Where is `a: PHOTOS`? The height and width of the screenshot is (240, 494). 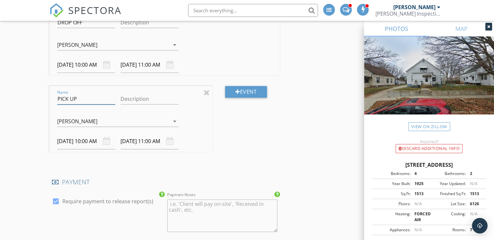
a: PHOTOS is located at coordinates (397, 29).